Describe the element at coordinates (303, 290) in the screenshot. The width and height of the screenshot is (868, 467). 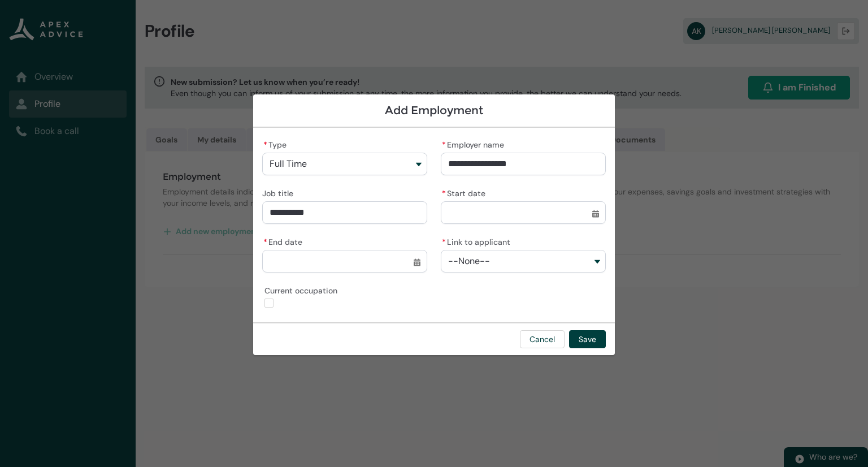
I see `span: Current occupation` at that location.